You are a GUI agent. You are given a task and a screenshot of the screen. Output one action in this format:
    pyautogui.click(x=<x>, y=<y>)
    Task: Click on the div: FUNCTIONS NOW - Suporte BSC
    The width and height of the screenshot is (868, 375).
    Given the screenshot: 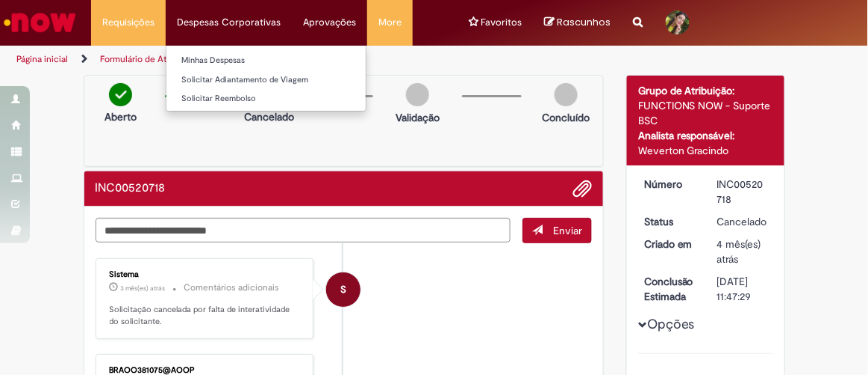 What is the action you would take?
    pyautogui.click(x=706, y=113)
    